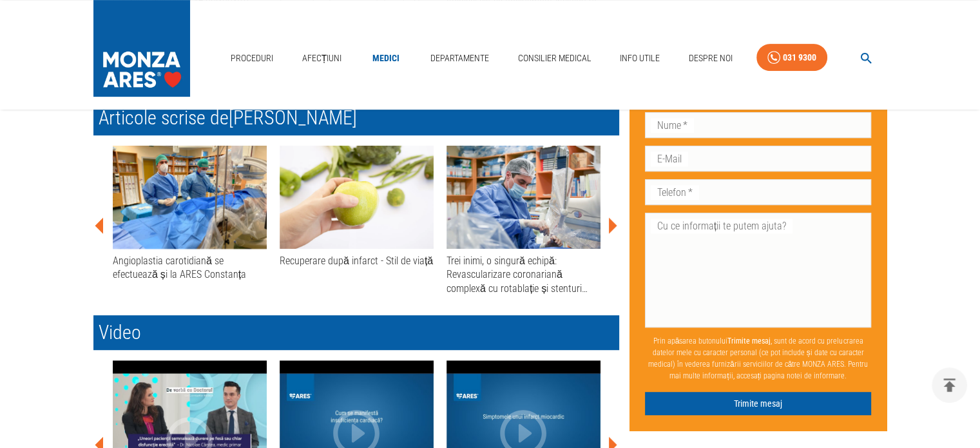  Describe the element at coordinates (749, 341) in the screenshot. I see `b: Trimite mesaj` at that location.